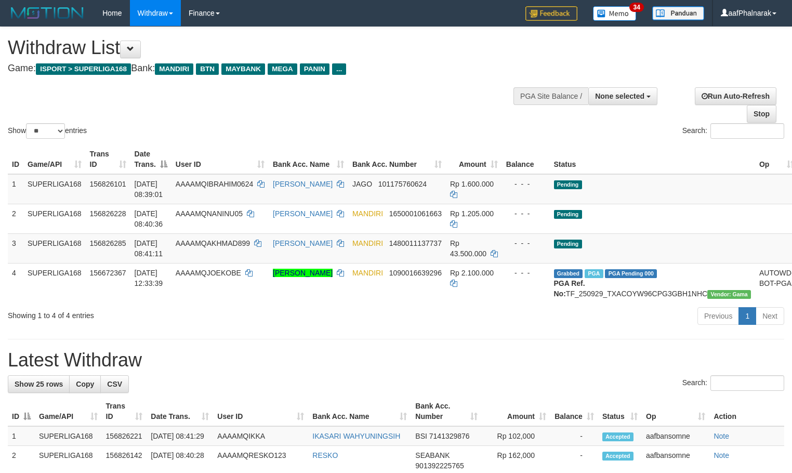 The width and height of the screenshot is (792, 473). Describe the element at coordinates (570, 289) in the screenshot. I see `b: PGA Ref. No:` at that location.